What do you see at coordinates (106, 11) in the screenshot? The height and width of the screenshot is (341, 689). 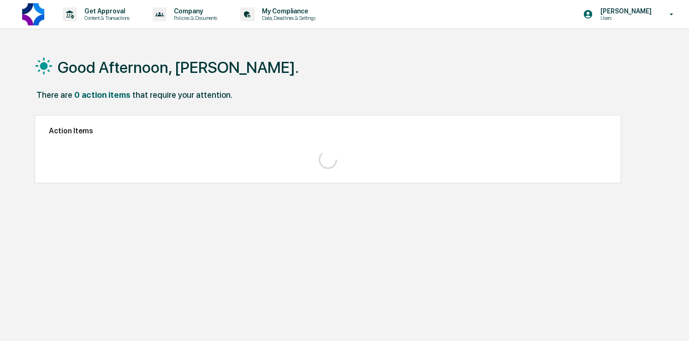 I see `p: Get Approval` at bounding box center [106, 11].